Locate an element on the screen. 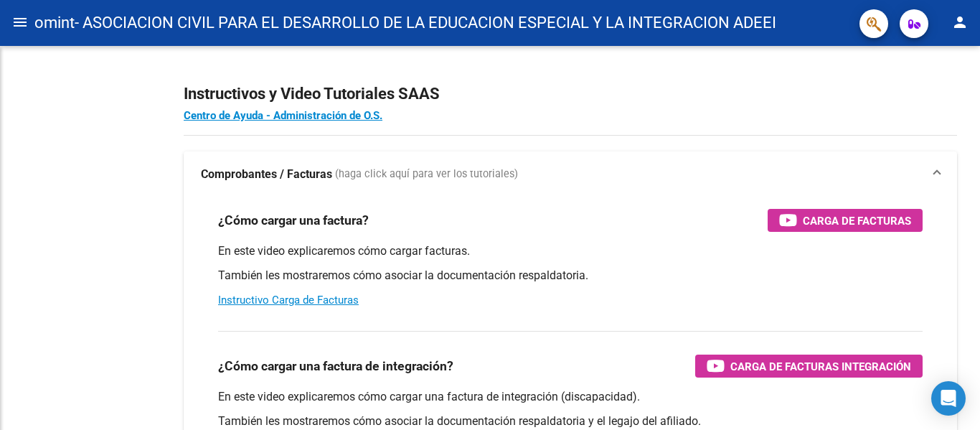 This screenshot has height=430, width=980. strong: Comprobantes / Facturas is located at coordinates (267, 174).